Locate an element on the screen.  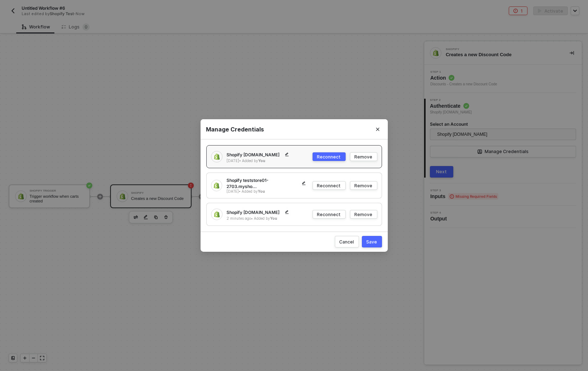
button: Close is located at coordinates (378, 130).